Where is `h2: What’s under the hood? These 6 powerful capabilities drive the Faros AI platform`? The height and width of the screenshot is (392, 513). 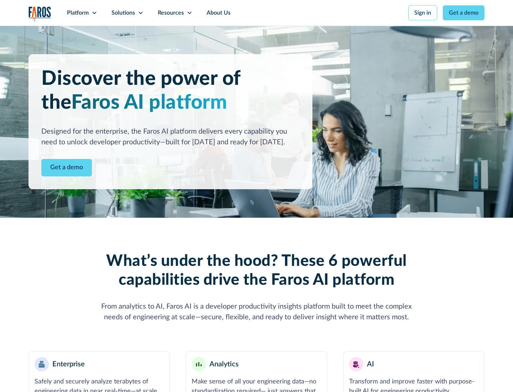 h2: What’s under the hood? These 6 powerful capabilities drive the Faros AI platform is located at coordinates (257, 271).